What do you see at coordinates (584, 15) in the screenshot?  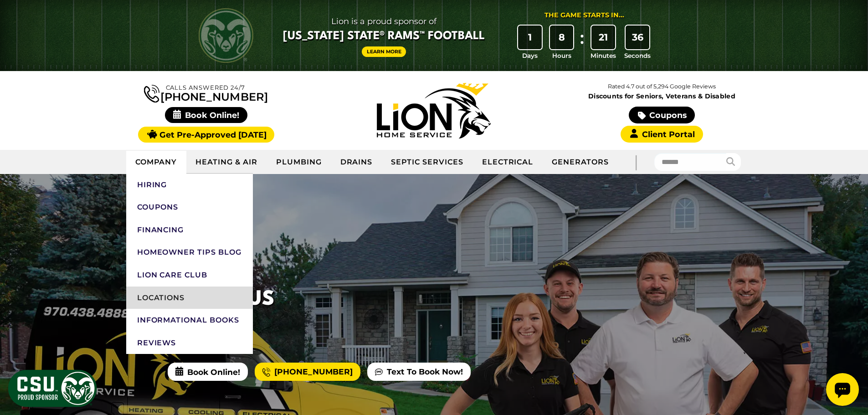 I see `div: The Game Starts in...` at bounding box center [584, 15].